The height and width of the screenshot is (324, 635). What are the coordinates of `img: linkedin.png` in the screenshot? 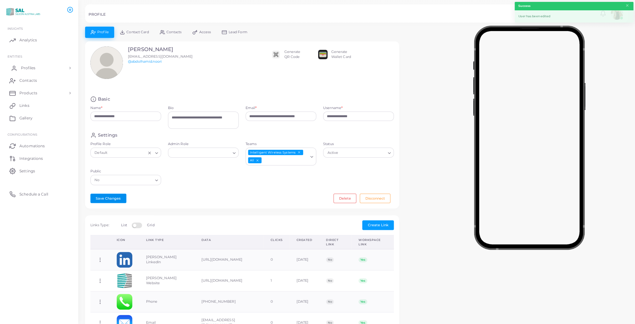 It's located at (125, 259).